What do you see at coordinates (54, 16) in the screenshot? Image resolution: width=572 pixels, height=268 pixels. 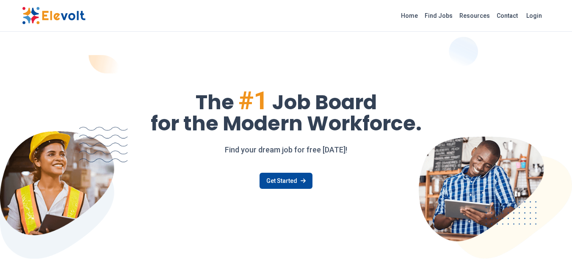 I see `img: Elevolt` at bounding box center [54, 16].